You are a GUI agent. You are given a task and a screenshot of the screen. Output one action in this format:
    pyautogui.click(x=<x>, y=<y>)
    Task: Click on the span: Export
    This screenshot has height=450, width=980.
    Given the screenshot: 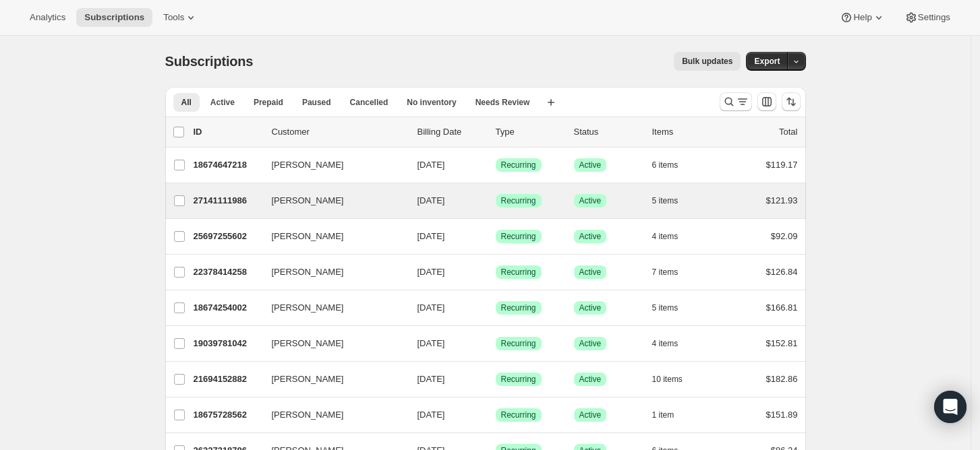 What is the action you would take?
    pyautogui.click(x=766, y=61)
    